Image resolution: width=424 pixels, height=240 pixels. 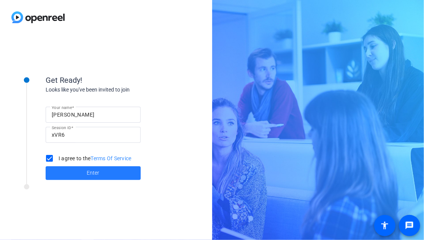 What do you see at coordinates (93, 173) in the screenshot?
I see `button: Enter` at bounding box center [93, 173].